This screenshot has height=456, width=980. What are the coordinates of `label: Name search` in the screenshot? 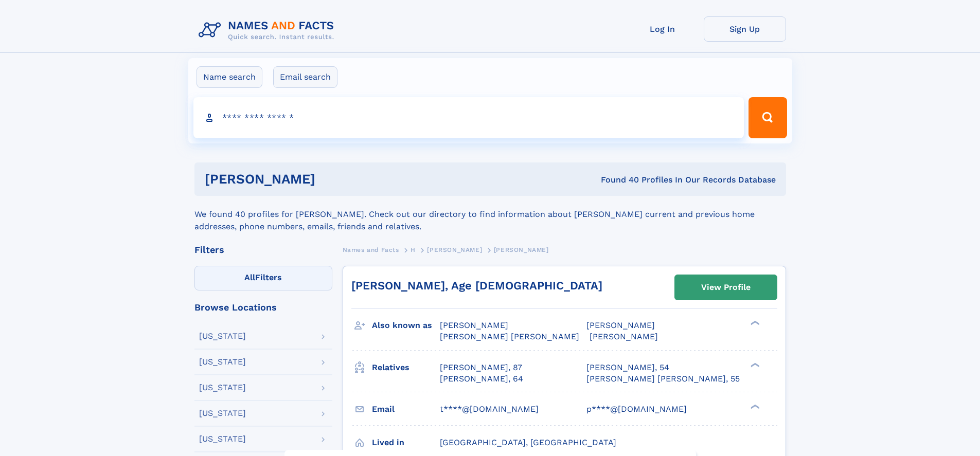 It's located at (229, 77).